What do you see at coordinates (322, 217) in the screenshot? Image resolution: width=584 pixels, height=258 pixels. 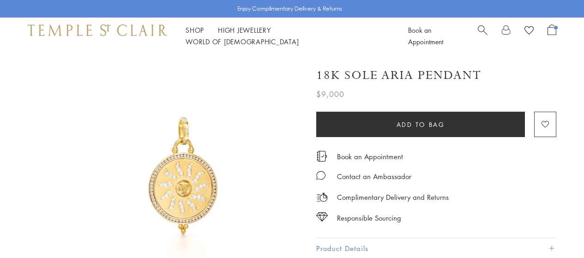 I see `img: icon_sourcing.svg` at bounding box center [322, 217].